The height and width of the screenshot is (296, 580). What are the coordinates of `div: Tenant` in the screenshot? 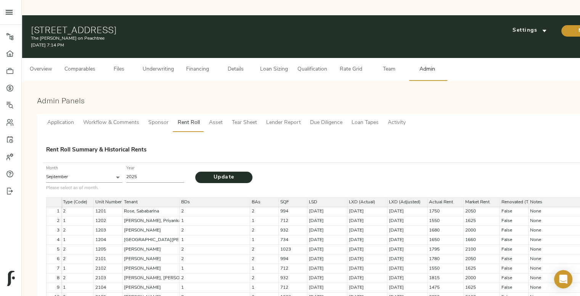 It's located at (151, 202).